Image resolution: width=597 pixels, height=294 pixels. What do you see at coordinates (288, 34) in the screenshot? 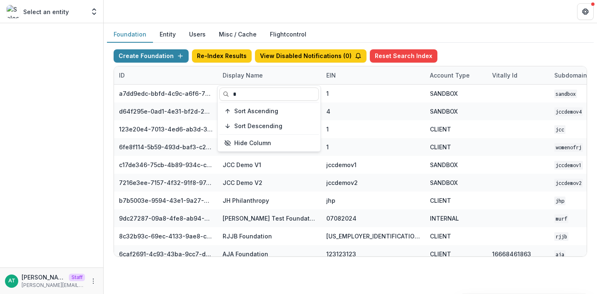
I see `a: Flightcontrol` at bounding box center [288, 34].